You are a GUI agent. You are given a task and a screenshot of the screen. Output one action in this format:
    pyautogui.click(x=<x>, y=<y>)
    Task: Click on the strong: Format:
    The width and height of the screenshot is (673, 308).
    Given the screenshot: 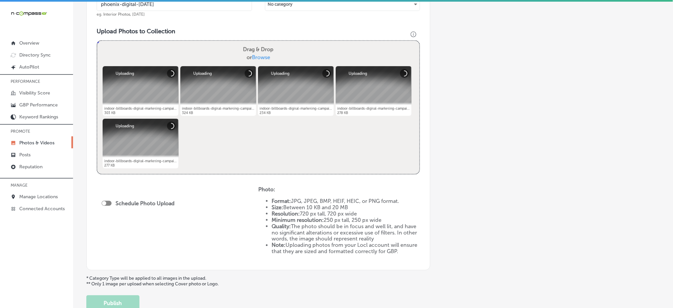 What is the action you would take?
    pyautogui.click(x=281, y=201)
    